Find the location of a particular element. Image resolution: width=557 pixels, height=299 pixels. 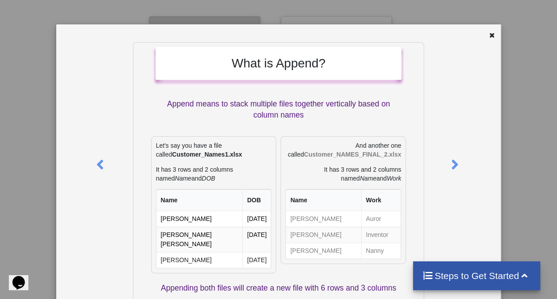

b: Customer_NAMES_FINAL_2.xlsx is located at coordinates (352, 154).